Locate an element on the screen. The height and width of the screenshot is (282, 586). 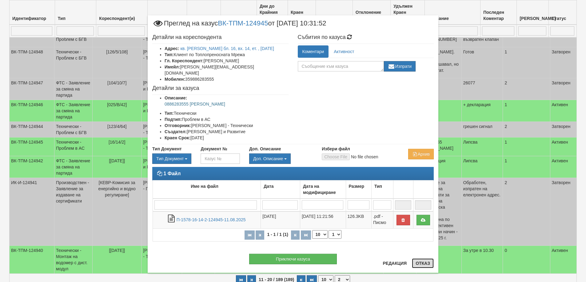
button: Следваща страница is located at coordinates (295, 235).